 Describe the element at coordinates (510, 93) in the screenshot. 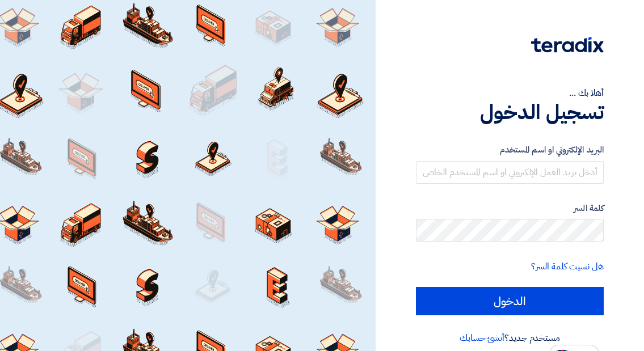

I see `div: أهلا بك ...` at that location.